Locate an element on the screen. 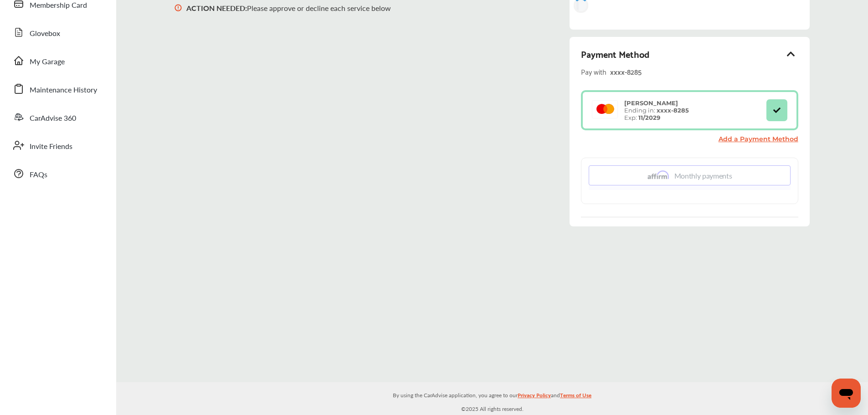 This screenshot has height=415, width=868. span: Glovebox is located at coordinates (44, 34).